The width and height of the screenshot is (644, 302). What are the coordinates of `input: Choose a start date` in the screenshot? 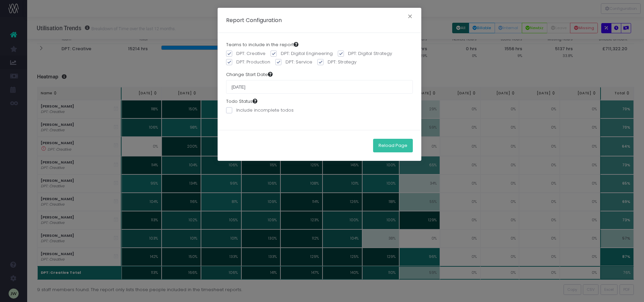 It's located at (320, 87).